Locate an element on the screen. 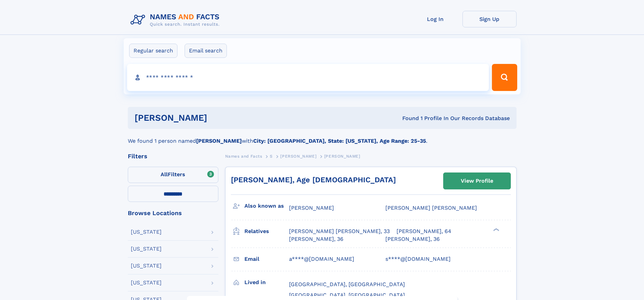 The height and width of the screenshot is (300, 644). h3: Also known as is located at coordinates (267, 206).